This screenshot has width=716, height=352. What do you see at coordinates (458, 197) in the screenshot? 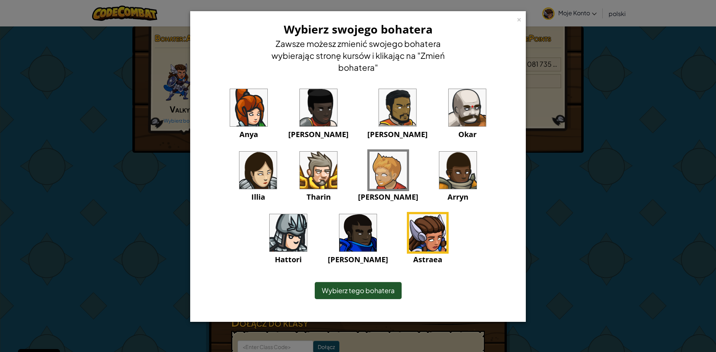
I see `span: Arryn` at bounding box center [458, 197].